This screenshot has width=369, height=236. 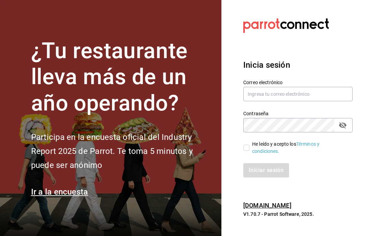 What do you see at coordinates (122, 77) in the screenshot?
I see `h1: ¿Tu restaurante lleva más de un año operando?` at bounding box center [122, 77].